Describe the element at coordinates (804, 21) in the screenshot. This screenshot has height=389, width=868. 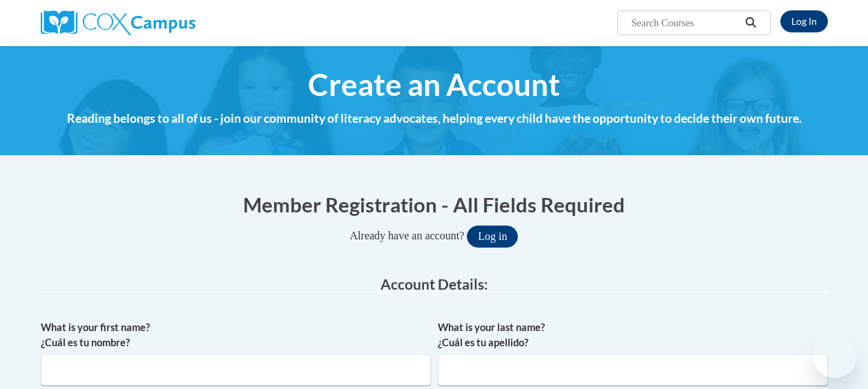
I see `a: Log In` at that location.